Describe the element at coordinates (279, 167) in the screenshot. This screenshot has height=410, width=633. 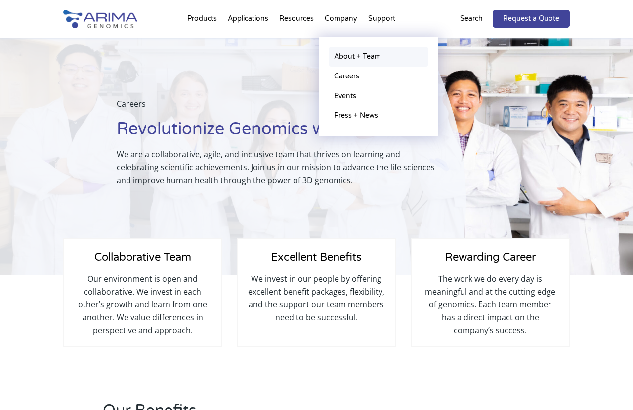
I see `p: We are a collaborative, agile, and inclusive team that thrives on learning and celebrating scient...` at that location.